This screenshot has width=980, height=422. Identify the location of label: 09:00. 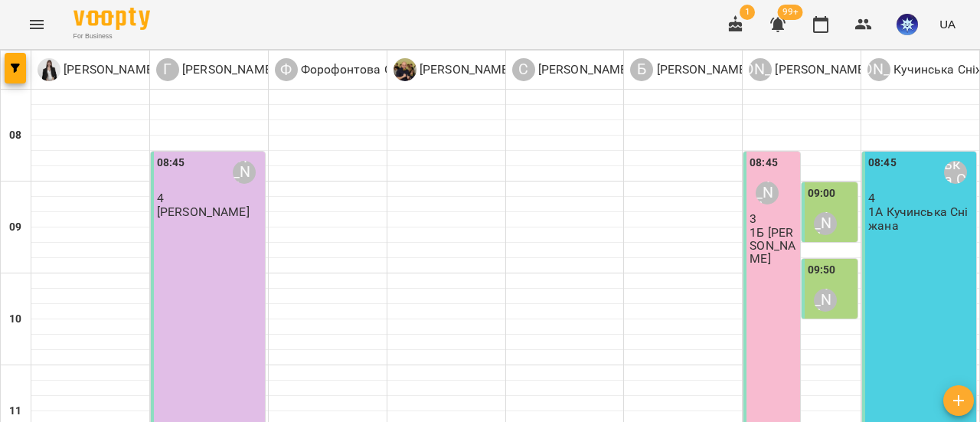
(821, 194).